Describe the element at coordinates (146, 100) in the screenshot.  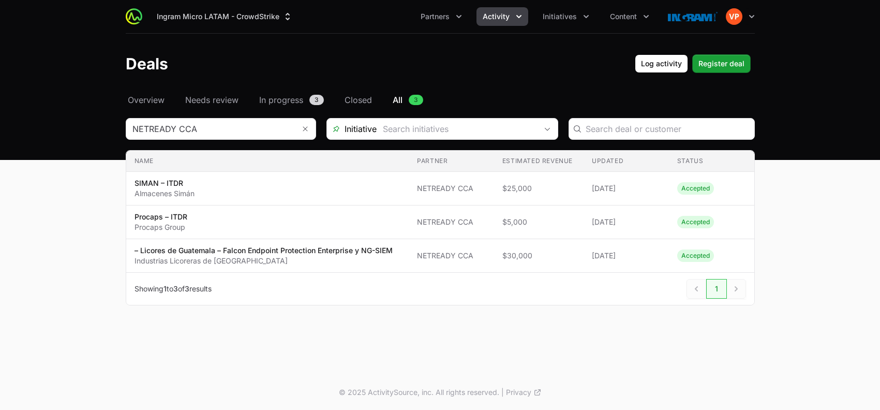
I see `a: Overview` at that location.